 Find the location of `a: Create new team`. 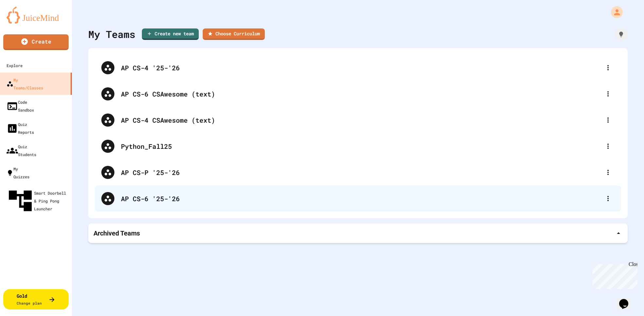

a: Create new team is located at coordinates (170, 34).